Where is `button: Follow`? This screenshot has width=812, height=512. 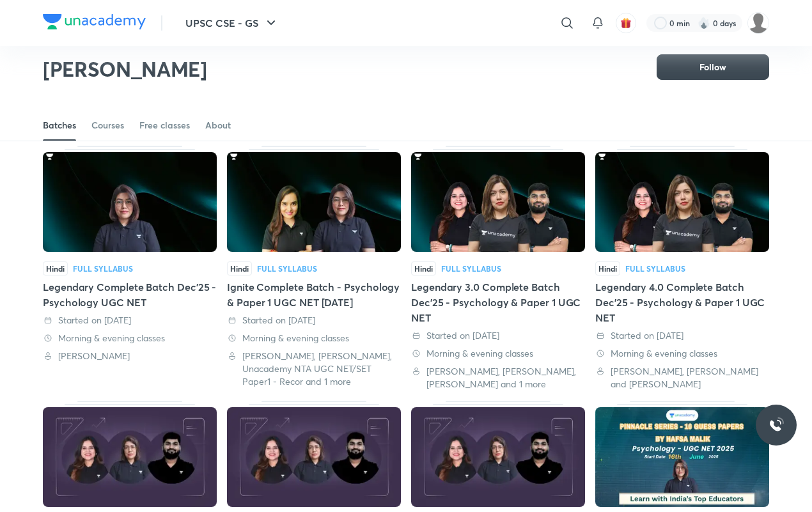
button: Follow is located at coordinates (712, 67).